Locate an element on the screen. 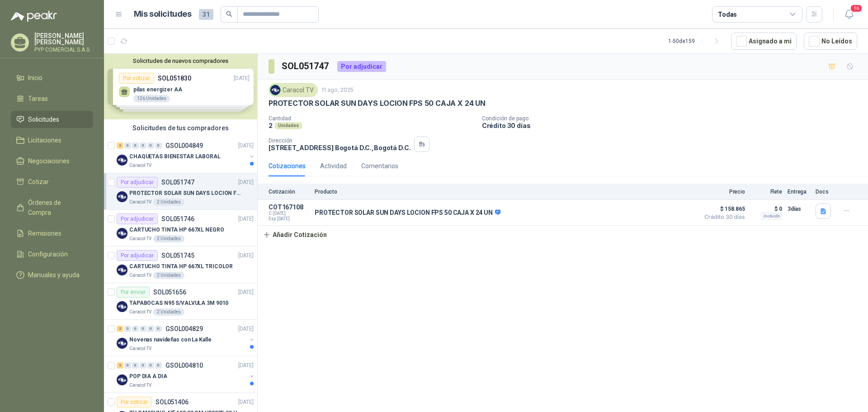 The width and height of the screenshot is (868, 412). span: $ 158.865 is located at coordinates (722, 209).